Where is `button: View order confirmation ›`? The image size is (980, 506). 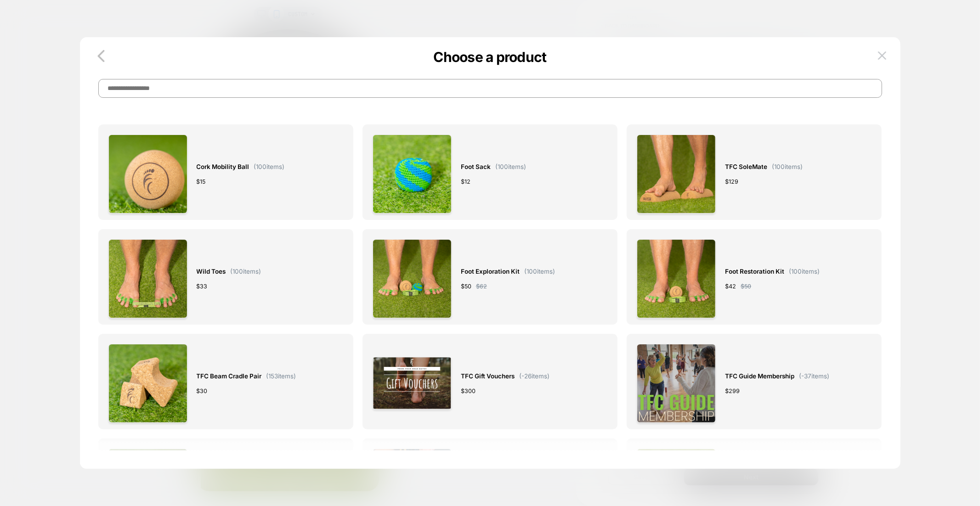 button: View order confirmation › is located at coordinates (88, 187).